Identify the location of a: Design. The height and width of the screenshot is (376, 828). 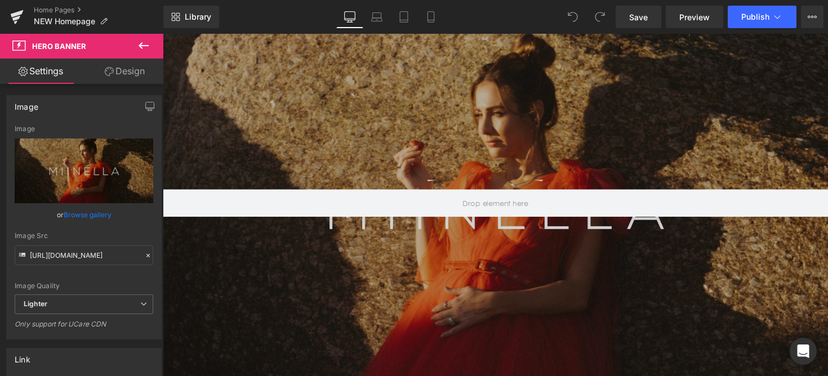
(124, 71).